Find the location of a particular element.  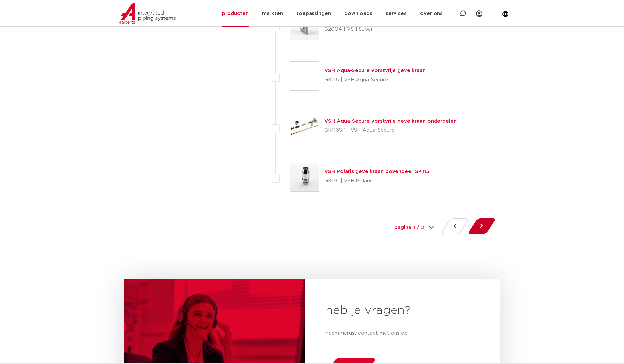

a: VSH Aqua-Secure vorstvrije gevelkraan onderdelen is located at coordinates (391, 121).